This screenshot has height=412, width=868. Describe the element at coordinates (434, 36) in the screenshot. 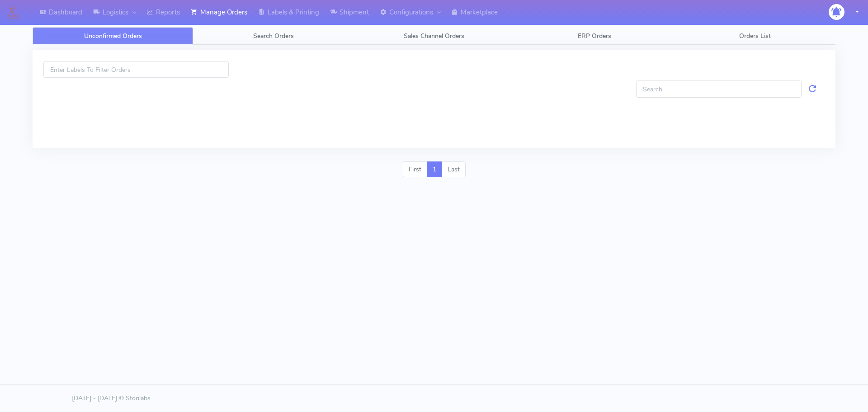

I see `ul: Tabs` at that location.